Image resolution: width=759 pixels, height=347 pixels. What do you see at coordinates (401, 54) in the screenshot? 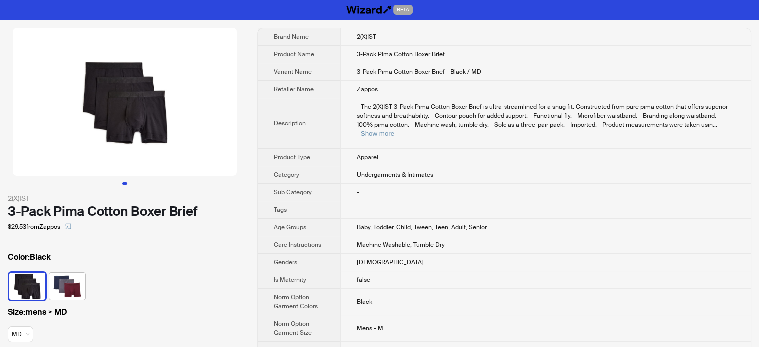
I see `span: 3-Pack Pima Cotton Boxer Brief` at bounding box center [401, 54].